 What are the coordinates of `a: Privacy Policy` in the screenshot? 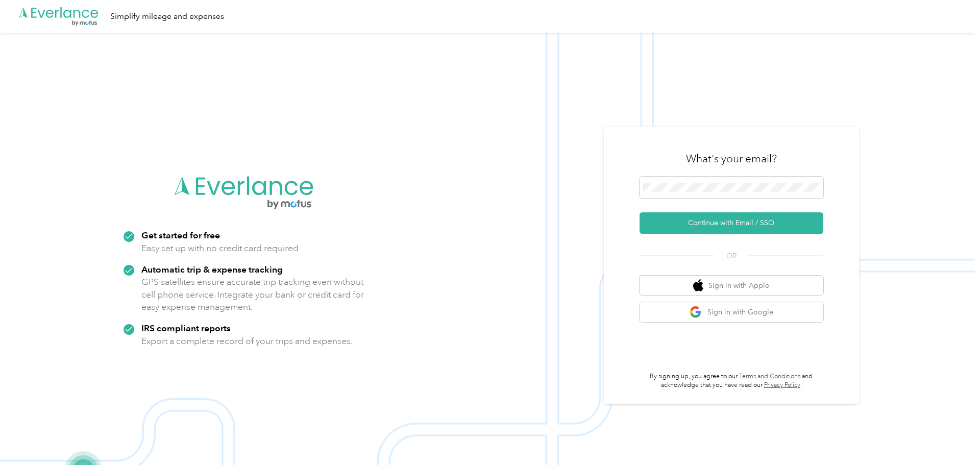 It's located at (782, 385).